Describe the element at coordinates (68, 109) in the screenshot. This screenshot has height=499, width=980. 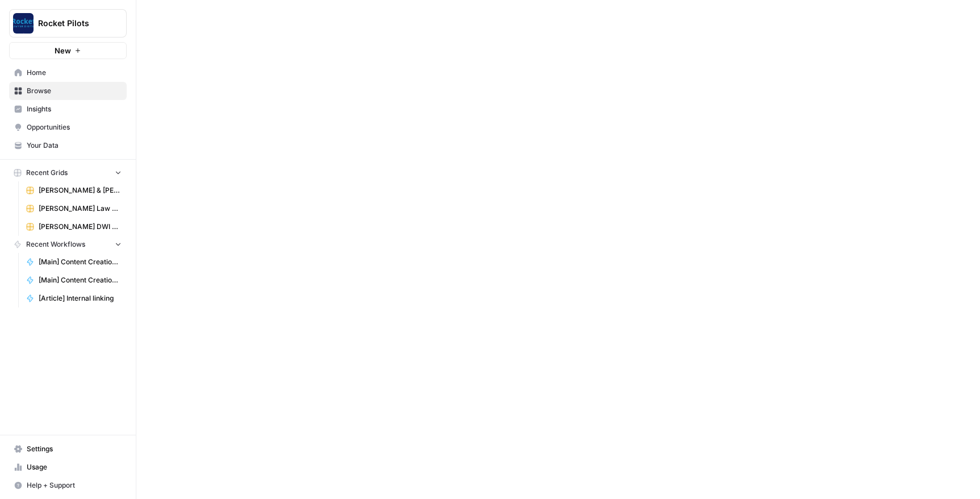
I see `a: Insights` at that location.